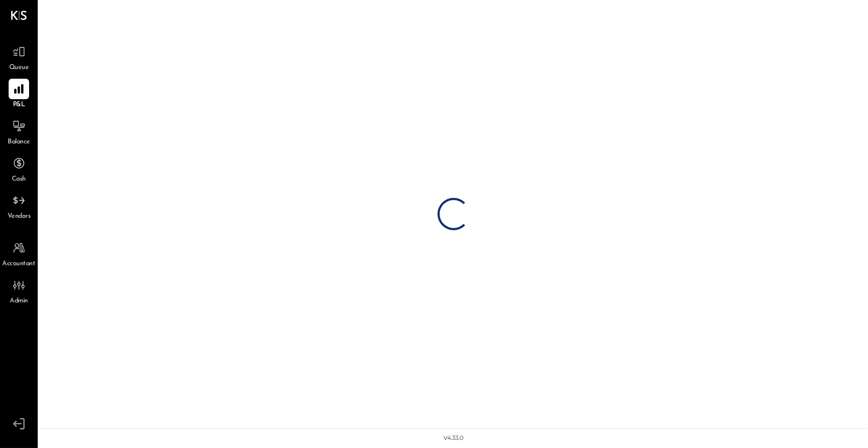  What do you see at coordinates (19, 68) in the screenshot?
I see `span: Queue` at bounding box center [19, 68].